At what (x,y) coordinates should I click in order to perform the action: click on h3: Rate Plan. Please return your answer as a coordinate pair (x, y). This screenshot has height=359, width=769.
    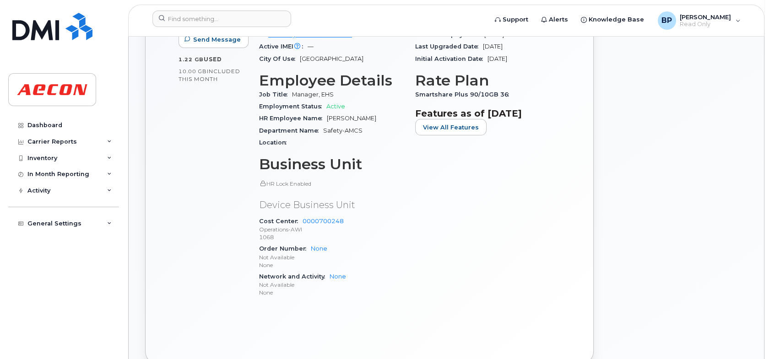
    Looking at the image, I should click on (488, 81).